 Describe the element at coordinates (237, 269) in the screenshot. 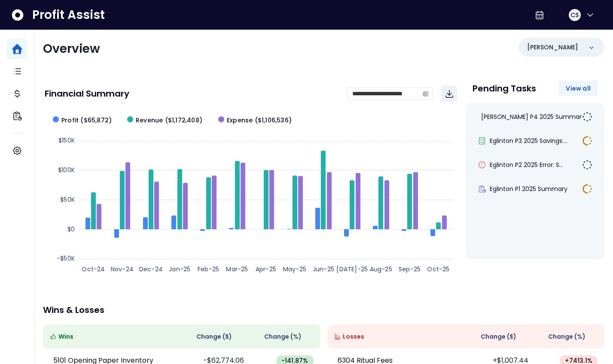

I see `text: Mar-25` at that location.